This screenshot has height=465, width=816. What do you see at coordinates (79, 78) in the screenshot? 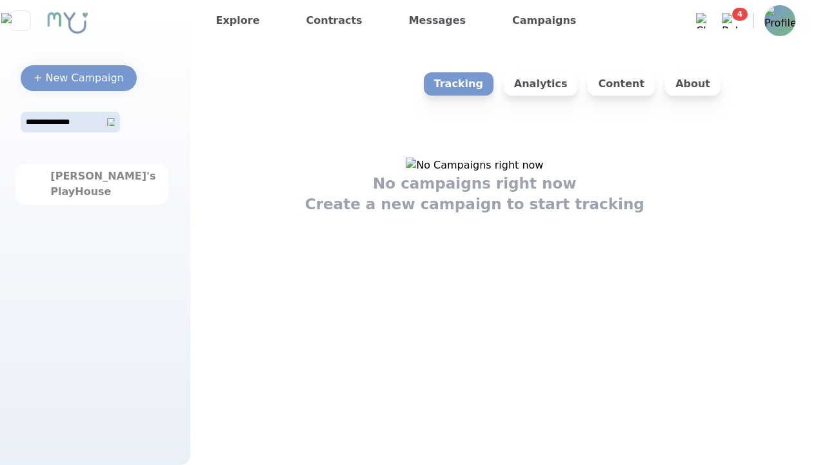
I see `button: + New Campaign` at bounding box center [79, 78].